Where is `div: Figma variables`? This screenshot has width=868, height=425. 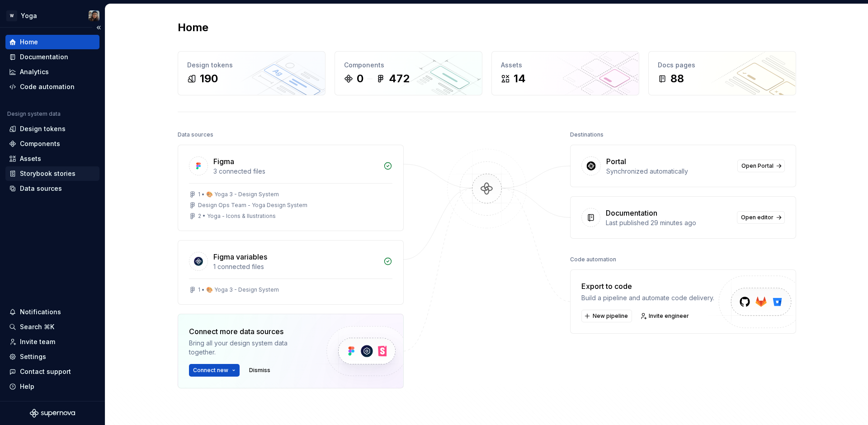 div: Figma variables is located at coordinates (240, 257).